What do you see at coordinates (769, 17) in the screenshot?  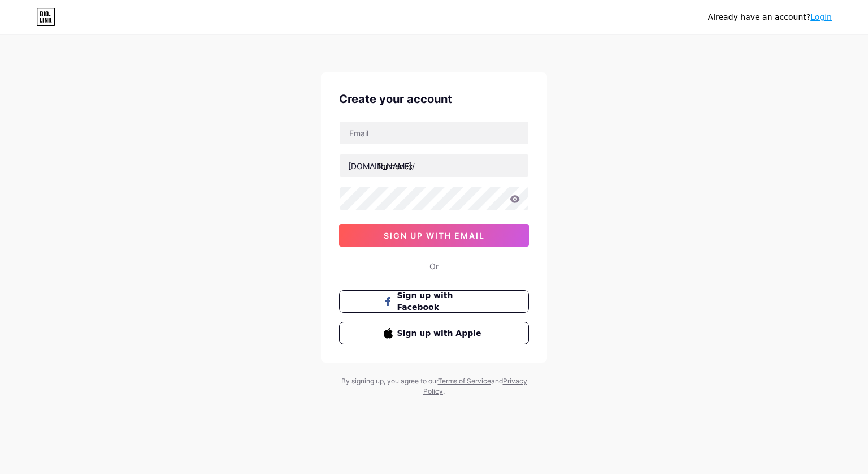 I see `div: Already have an account?` at bounding box center [769, 17].